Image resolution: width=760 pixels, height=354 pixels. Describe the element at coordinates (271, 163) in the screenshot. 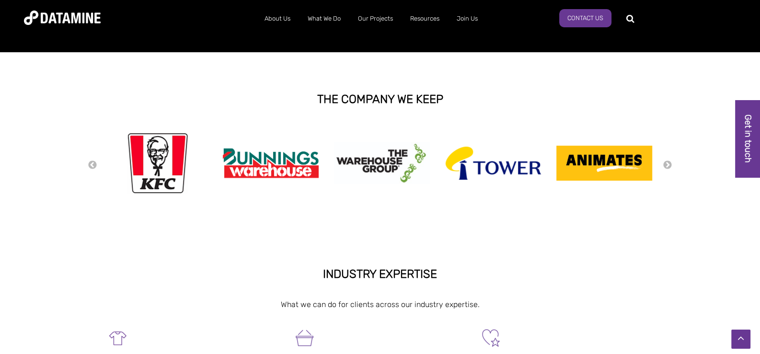

I see `img: Bunnings Warehouse` at that location.